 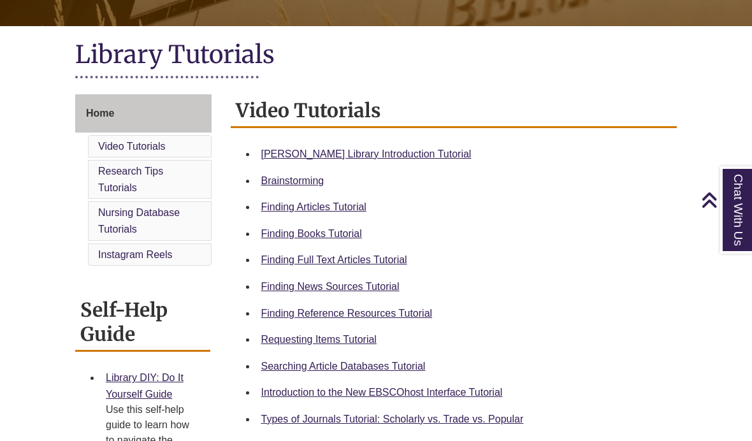 What do you see at coordinates (139, 220) in the screenshot?
I see `a: Nursing Database Tutorials` at bounding box center [139, 220].